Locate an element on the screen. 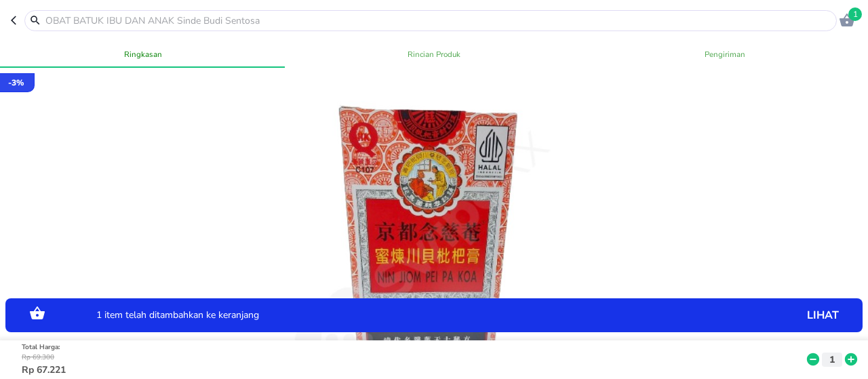 The width and height of the screenshot is (868, 379). span: 1 is located at coordinates (856, 14).